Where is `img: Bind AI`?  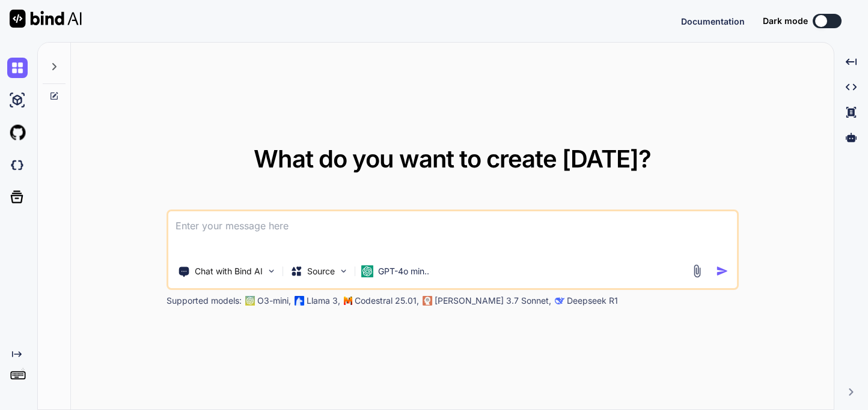 img: Bind AI is located at coordinates (46, 18).